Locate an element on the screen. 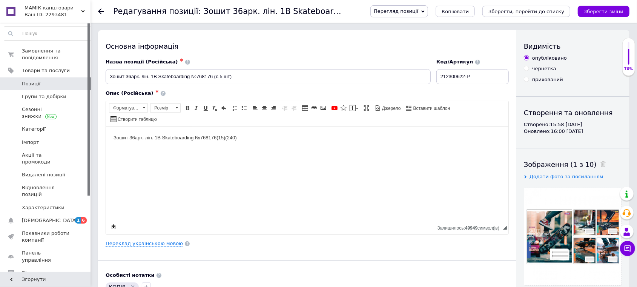  div: Створення та оновлення is located at coordinates (573, 112).